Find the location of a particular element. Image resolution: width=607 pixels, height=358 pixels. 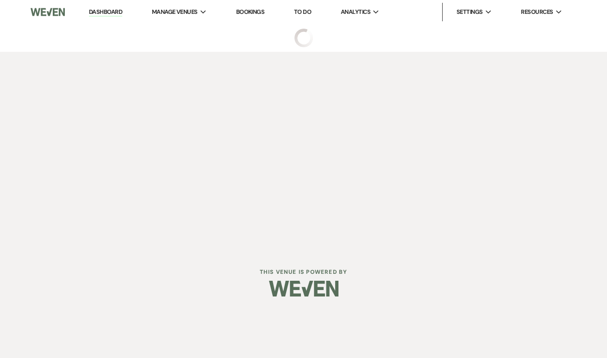

a: Bookings is located at coordinates (250, 12).